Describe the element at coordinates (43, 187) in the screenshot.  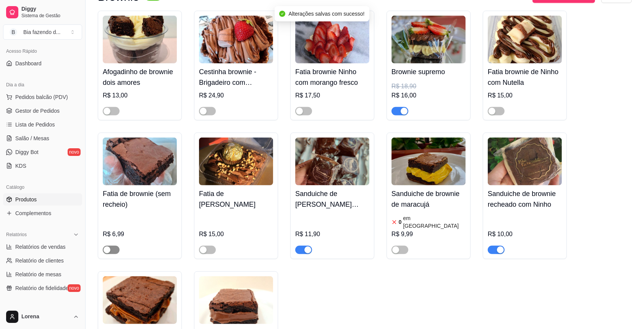
I see `div: Catálogo` at that location.